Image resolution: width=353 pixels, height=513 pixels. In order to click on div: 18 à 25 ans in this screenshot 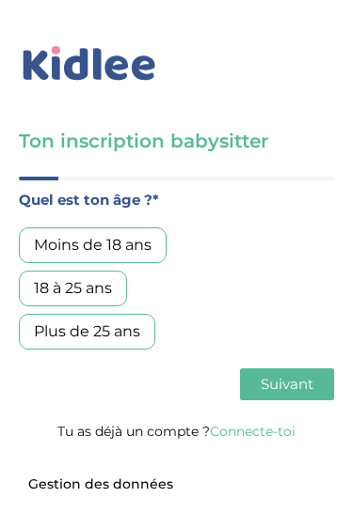, I will do `click(72, 289)`.